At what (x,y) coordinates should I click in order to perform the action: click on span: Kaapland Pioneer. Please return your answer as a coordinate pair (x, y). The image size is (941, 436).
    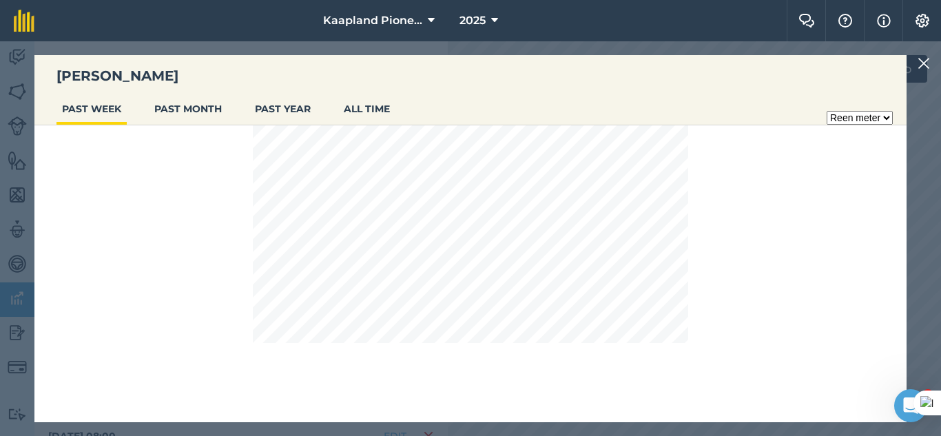
    Looking at the image, I should click on (373, 21).